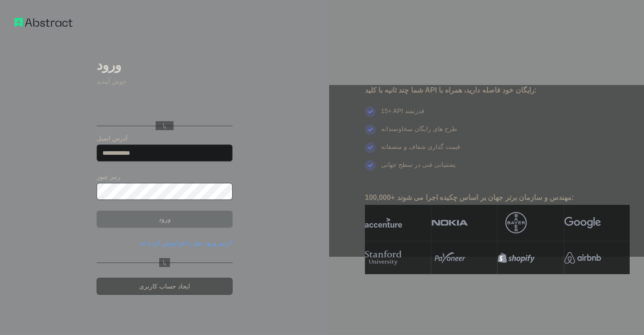 This screenshot has width=644, height=335. I want to click on img: گردش, so click(43, 22).